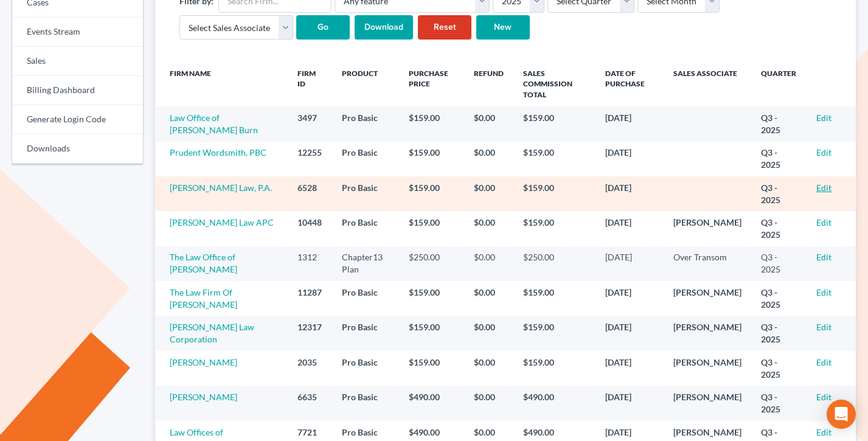 This screenshot has height=441, width=868. Describe the element at coordinates (323, 27) in the screenshot. I see `input: Go` at that location.